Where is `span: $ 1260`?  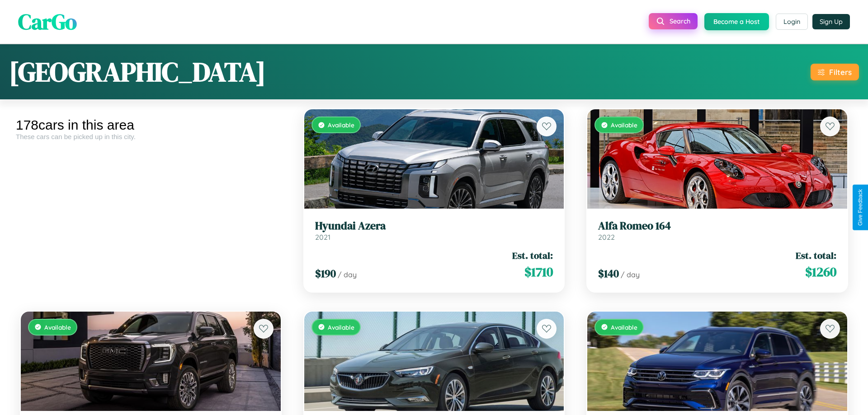
span: $ 1260 is located at coordinates (820, 272).